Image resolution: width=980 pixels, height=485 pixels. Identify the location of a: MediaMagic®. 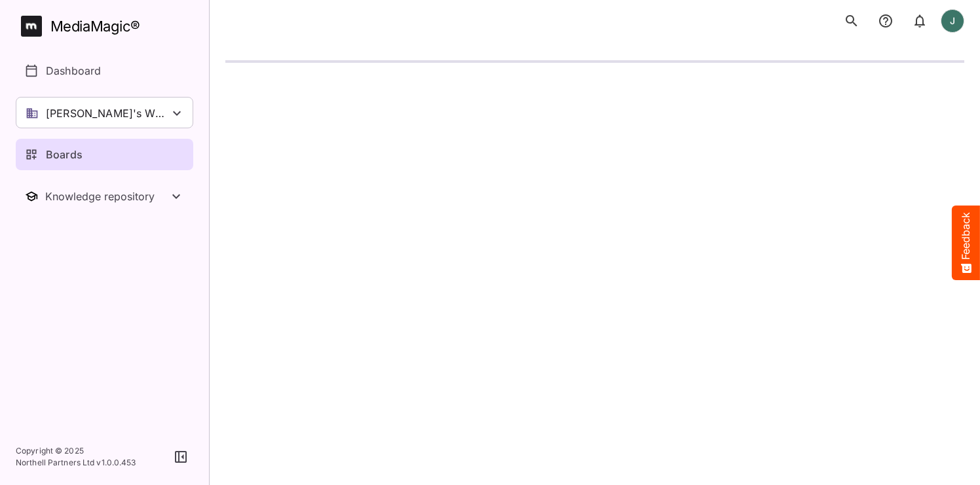
(107, 26).